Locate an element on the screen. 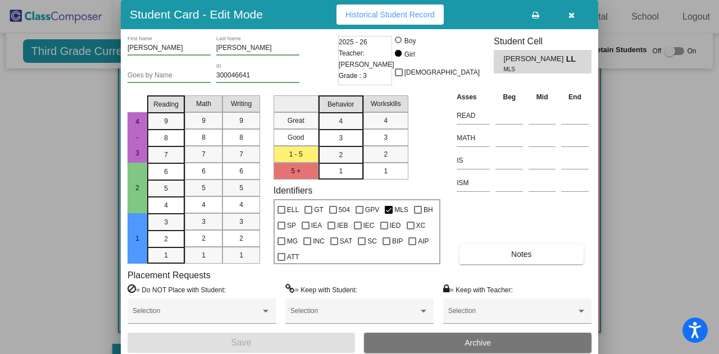 The height and width of the screenshot is (354, 719). span: Writing is located at coordinates (241, 104).